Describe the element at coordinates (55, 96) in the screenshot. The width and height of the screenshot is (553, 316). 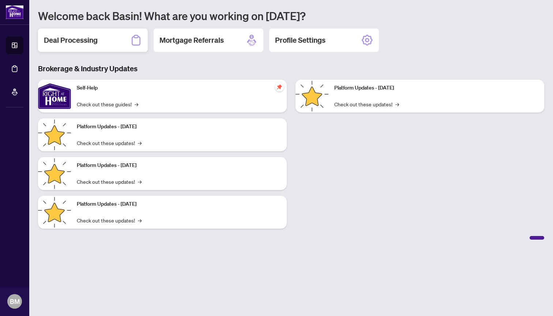
I see `img: Self-Help` at that location.